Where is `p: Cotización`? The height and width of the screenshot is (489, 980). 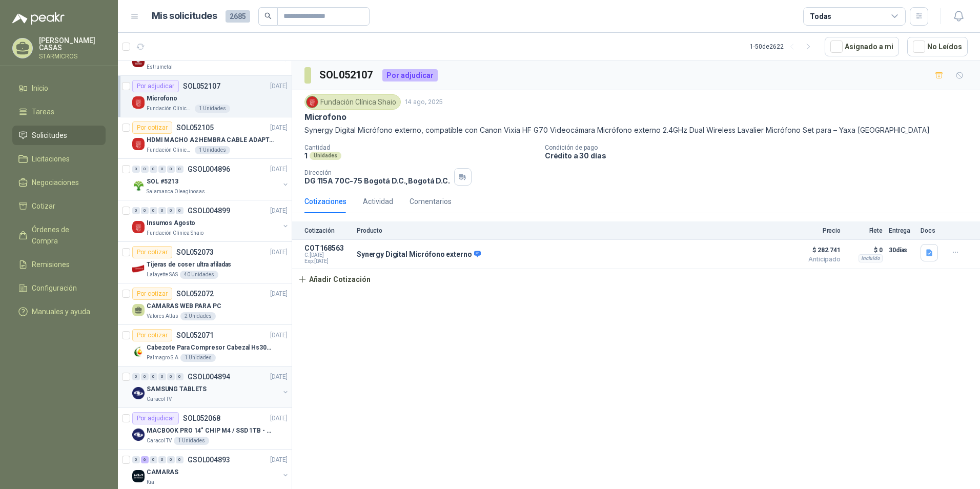
p: Cotización is located at coordinates (328, 231).